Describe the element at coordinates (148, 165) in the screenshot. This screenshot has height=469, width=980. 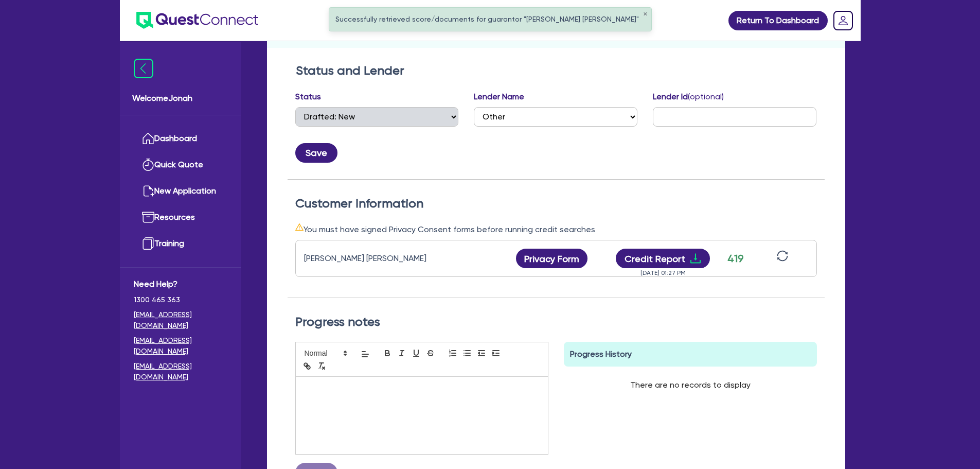
I see `img: quick-quote` at that location.